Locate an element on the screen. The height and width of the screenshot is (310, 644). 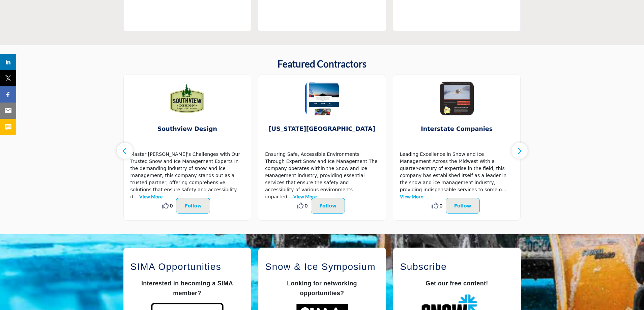
span: Southview Design is located at coordinates (187, 129).